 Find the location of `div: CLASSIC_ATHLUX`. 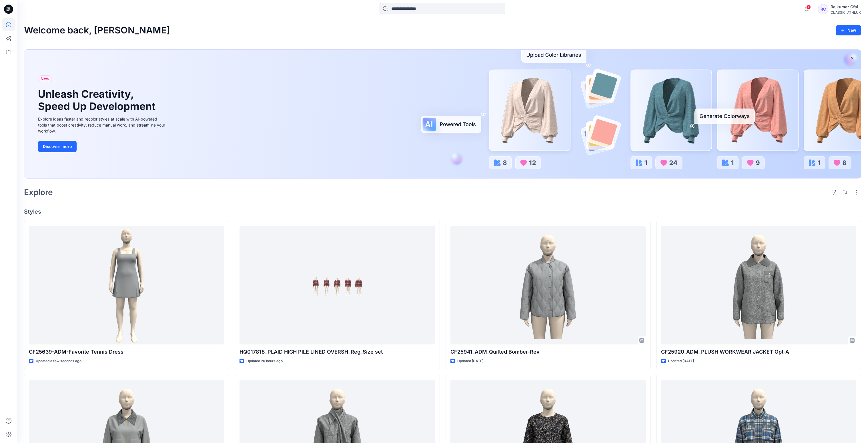

div: CLASSIC_ATHLUX is located at coordinates (846, 12).